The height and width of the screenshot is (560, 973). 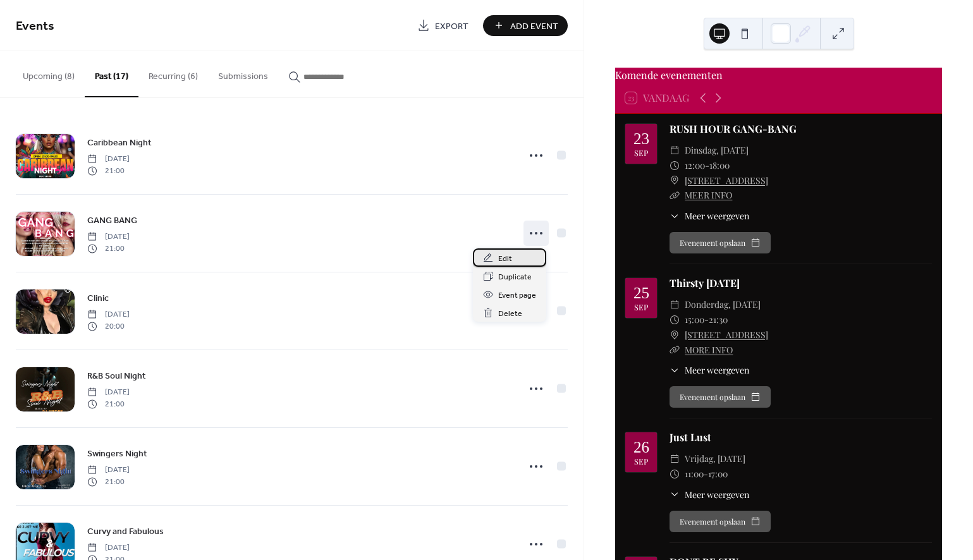 I want to click on span: 21:30, so click(x=718, y=319).